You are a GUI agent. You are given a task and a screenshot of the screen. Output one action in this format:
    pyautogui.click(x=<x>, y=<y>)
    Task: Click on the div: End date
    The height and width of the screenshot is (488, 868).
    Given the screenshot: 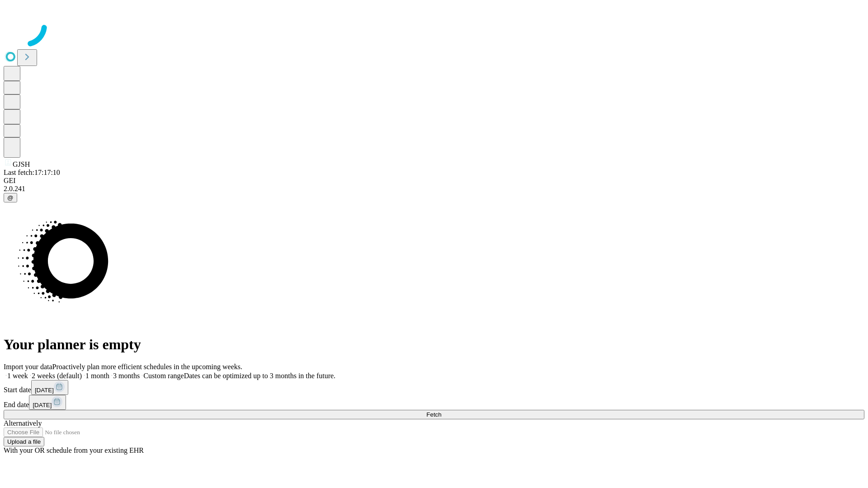 What is the action you would take?
    pyautogui.click(x=434, y=403)
    